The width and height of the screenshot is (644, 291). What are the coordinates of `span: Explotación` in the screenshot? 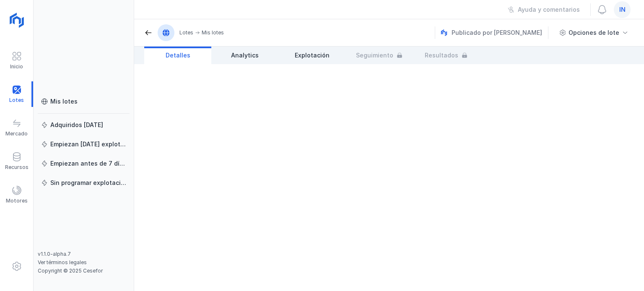 It's located at (312, 56).